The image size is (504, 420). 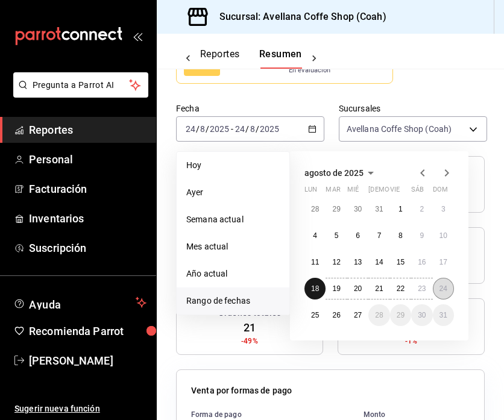 I want to click on div: navigation tabs, so click(x=250, y=58).